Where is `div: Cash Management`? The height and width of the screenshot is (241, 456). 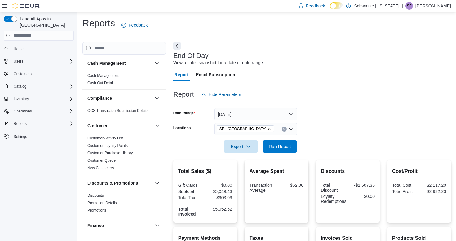
div: Cash Management is located at coordinates (124, 81).